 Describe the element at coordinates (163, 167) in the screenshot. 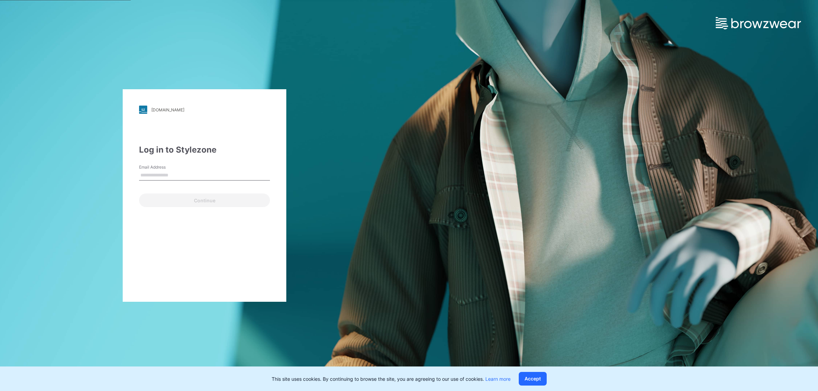

I see `label: Email Address` at that location.